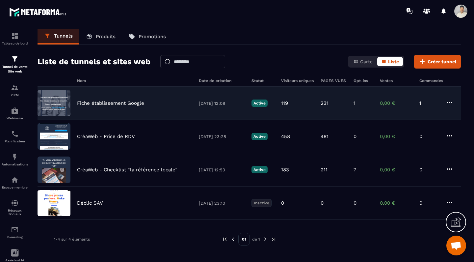  Describe the element at coordinates (244, 239) in the screenshot. I see `p: 01` at that location.